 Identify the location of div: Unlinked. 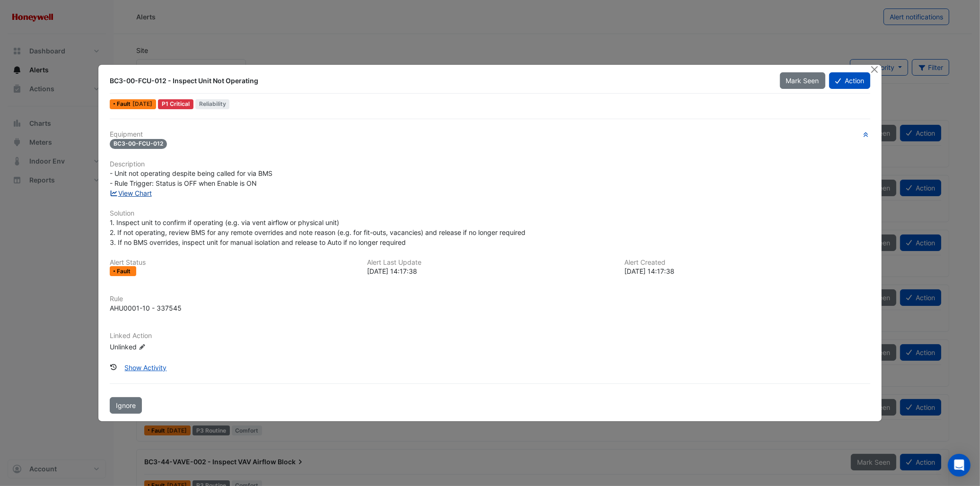
(166, 347).